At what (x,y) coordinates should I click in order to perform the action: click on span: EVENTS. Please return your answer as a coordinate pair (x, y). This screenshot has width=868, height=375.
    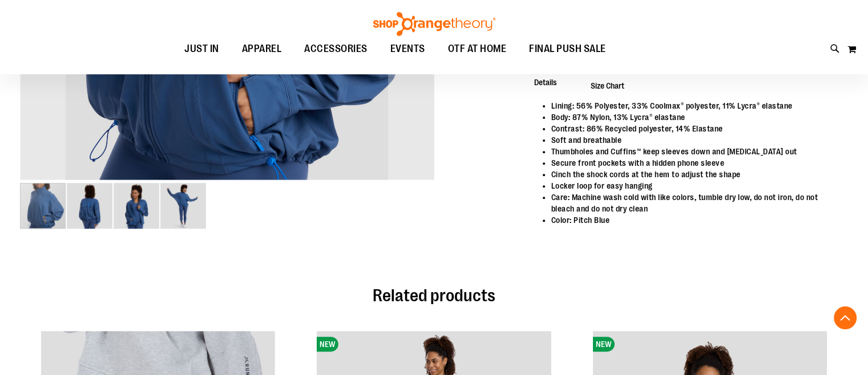
    Looking at the image, I should click on (408, 48).